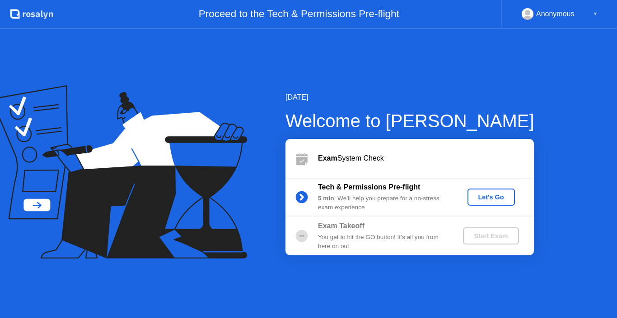  Describe the element at coordinates (491, 197) in the screenshot. I see `button: Let's Go` at that location.